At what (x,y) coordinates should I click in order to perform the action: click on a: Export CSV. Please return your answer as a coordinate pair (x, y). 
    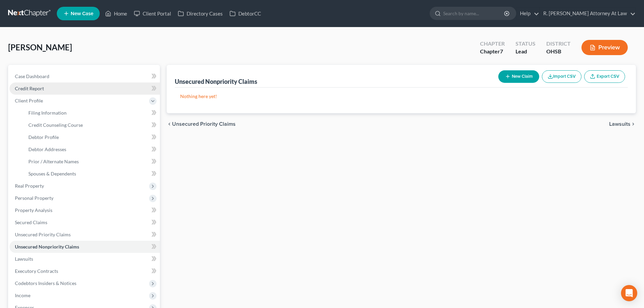
    Looking at the image, I should click on (604, 76).